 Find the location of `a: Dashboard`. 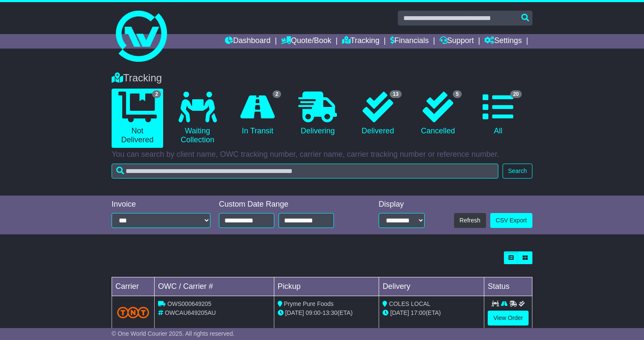

a: Dashboard is located at coordinates (247, 41).